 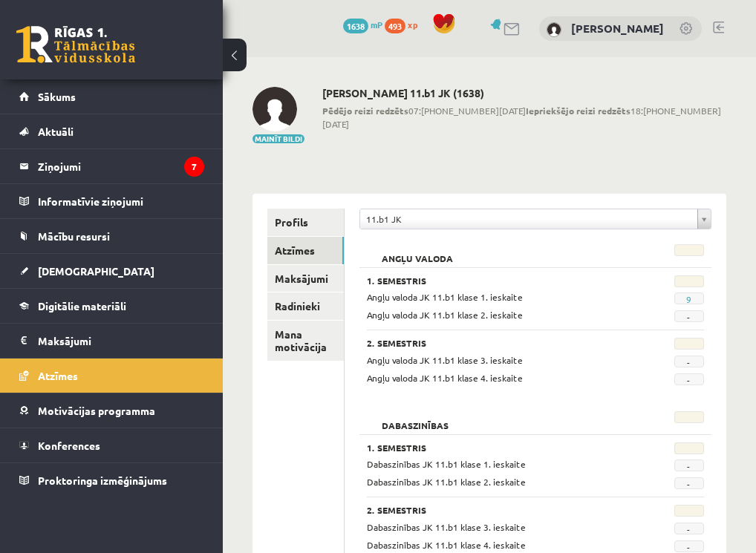 What do you see at coordinates (111, 236) in the screenshot?
I see `a: Mācību resursi` at bounding box center [111, 236].